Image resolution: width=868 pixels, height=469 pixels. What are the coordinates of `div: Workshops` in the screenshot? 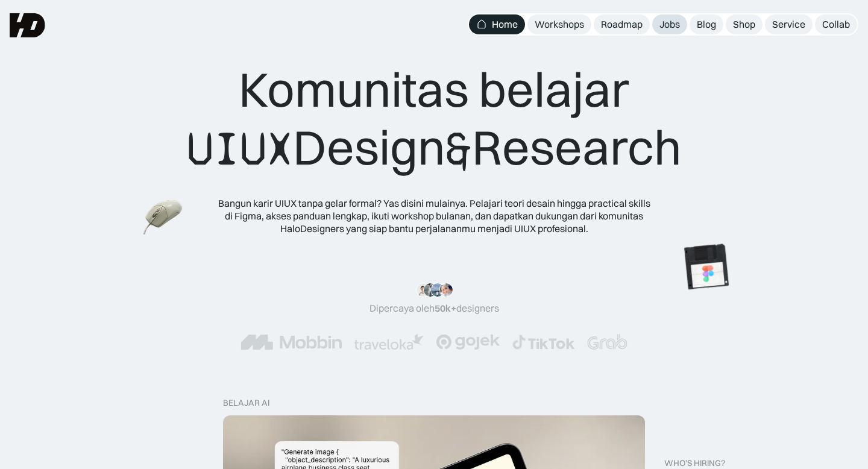 It's located at (559, 24).